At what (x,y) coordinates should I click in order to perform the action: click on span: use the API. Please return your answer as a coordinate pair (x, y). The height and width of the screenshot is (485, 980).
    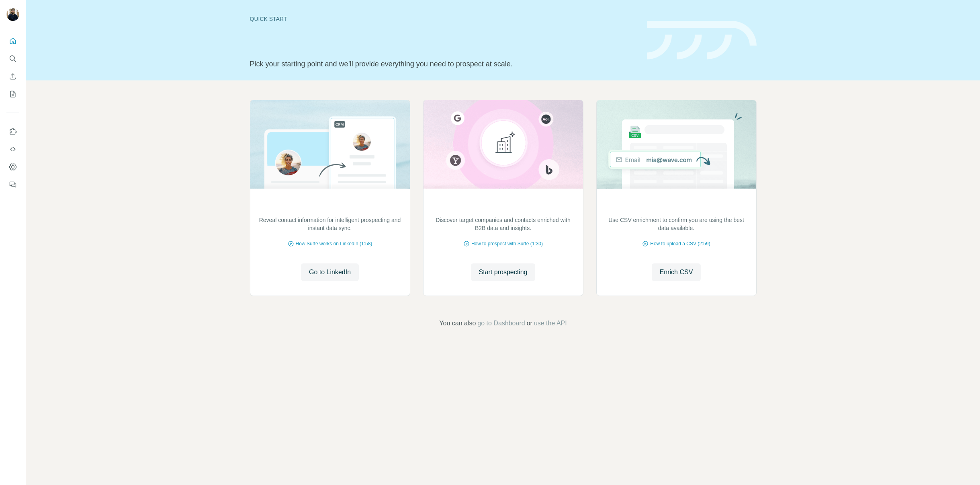
    Looking at the image, I should click on (551, 323).